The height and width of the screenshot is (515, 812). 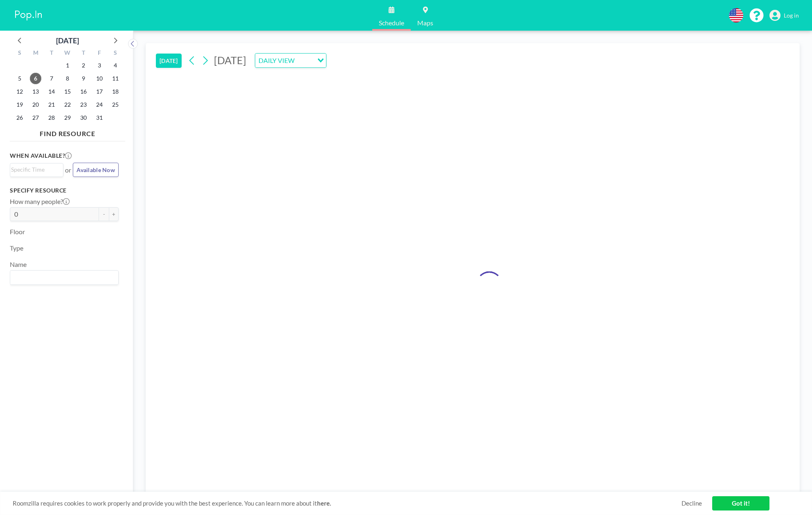 What do you see at coordinates (83, 104) in the screenshot?
I see `span: Thursday, October 23, 2025` at bounding box center [83, 104].